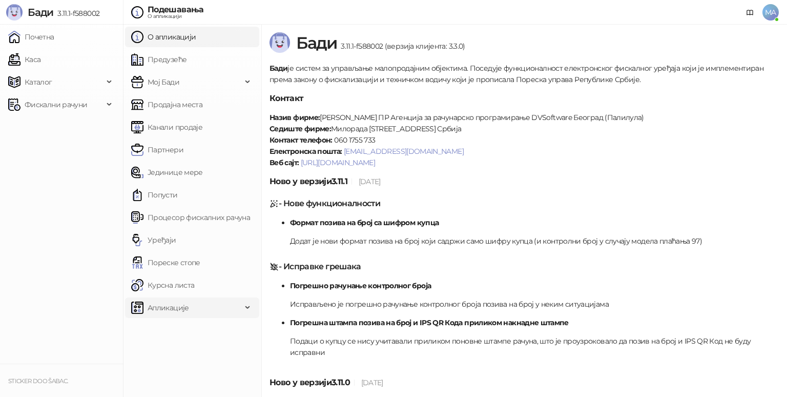 This screenshot has width=787, height=397. I want to click on p: Додат је нови формат позива на број који садржи само шифру купца (и контролни број у случају моде..., so click(534, 241).